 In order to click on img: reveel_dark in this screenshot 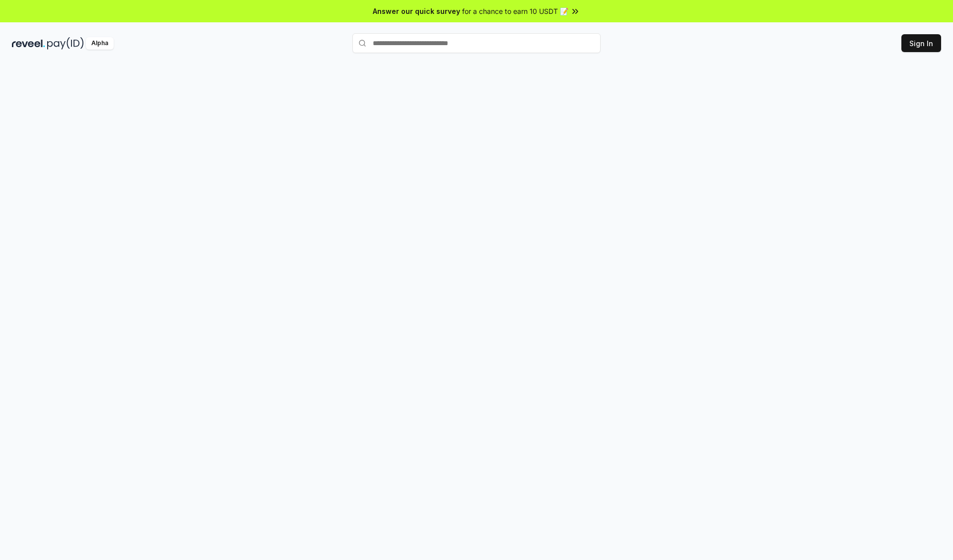, I will do `click(28, 43)`.